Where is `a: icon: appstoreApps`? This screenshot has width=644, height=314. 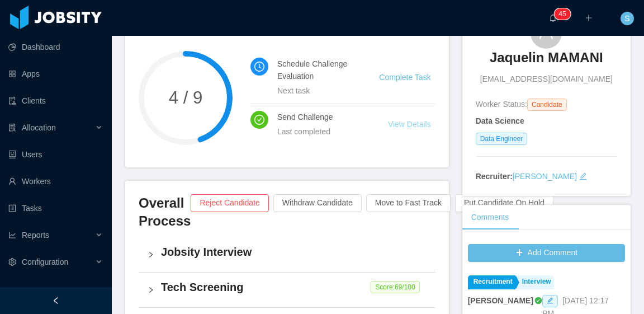
a: icon: appstoreApps is located at coordinates (55, 74).